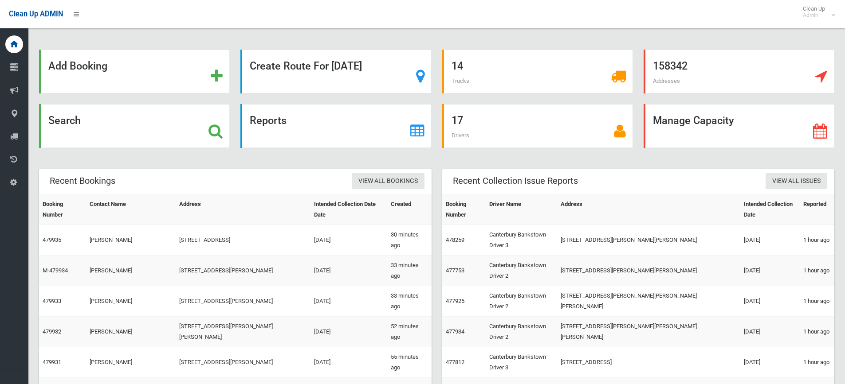  What do you see at coordinates (814, 15) in the screenshot?
I see `small: Admin` at bounding box center [814, 15].